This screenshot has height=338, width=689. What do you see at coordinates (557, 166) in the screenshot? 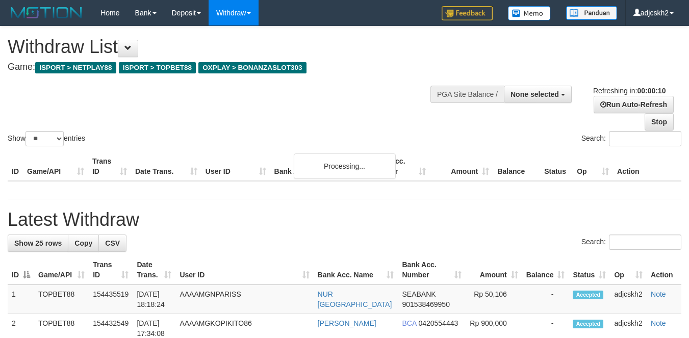
I see `th: Status` at bounding box center [557, 166].